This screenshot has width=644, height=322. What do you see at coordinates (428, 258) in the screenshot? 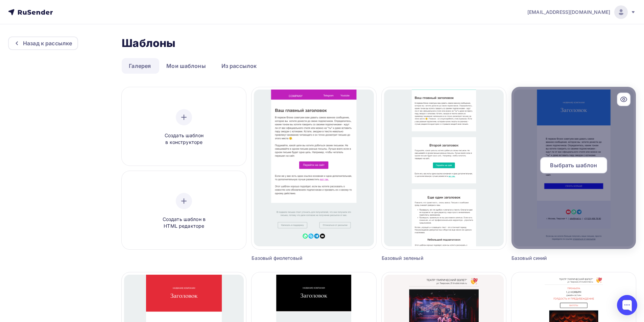
I see `div: Базовый зеленый` at bounding box center [428, 258].